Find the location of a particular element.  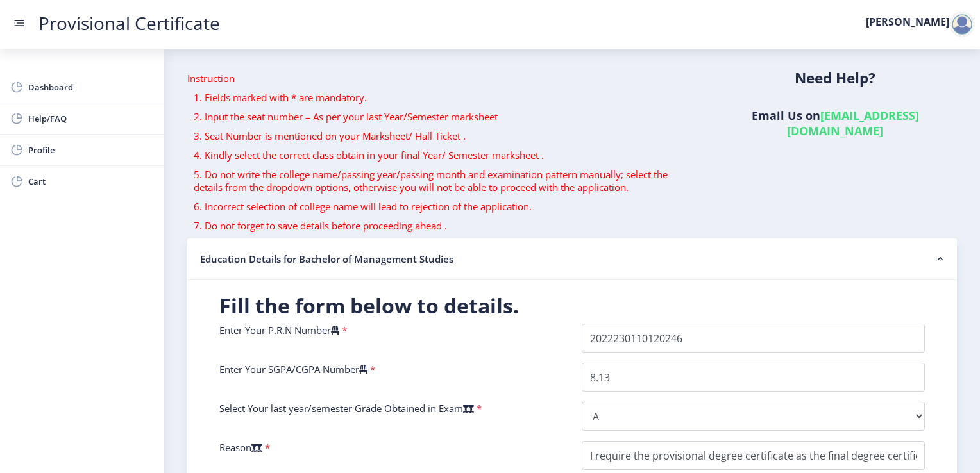

p: 6. Incorrect selection of college name will lead to rejection of the application. is located at coordinates (441, 206).